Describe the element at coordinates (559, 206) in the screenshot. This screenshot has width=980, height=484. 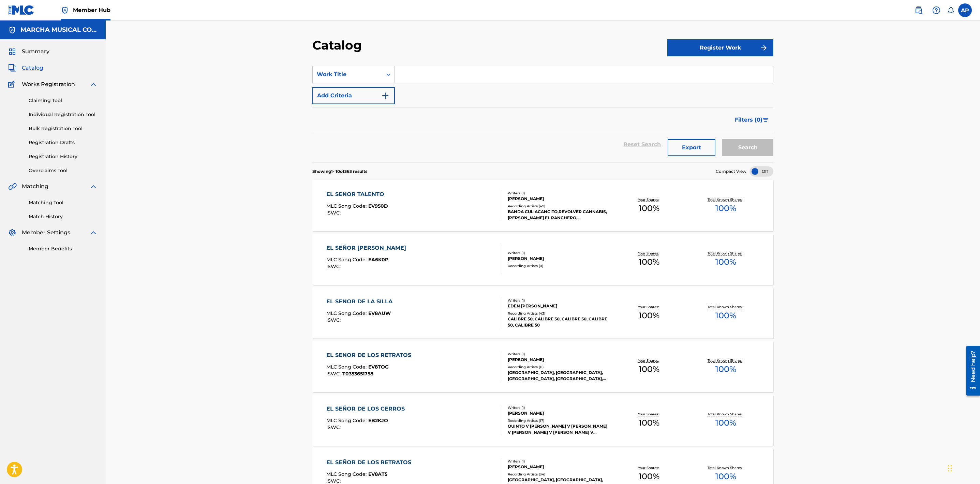
I see `div: Recording Artists ( 49 )` at that location.